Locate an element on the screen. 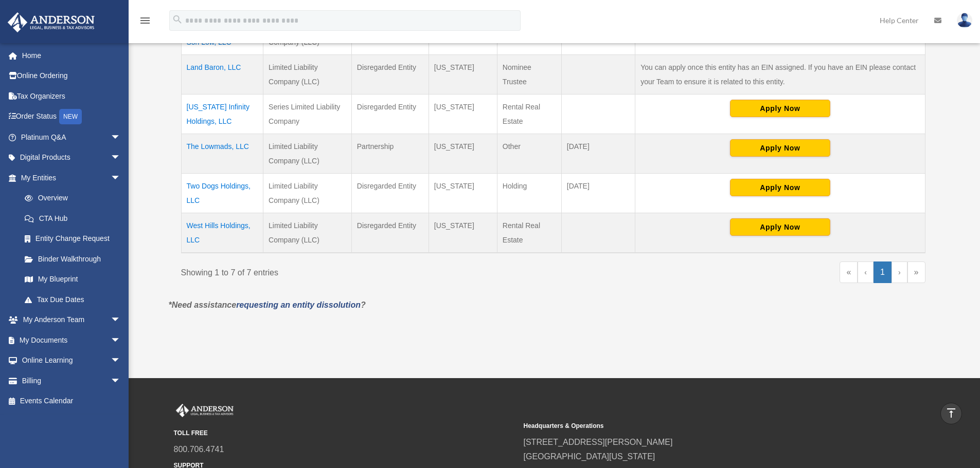  img: User Pic is located at coordinates (965, 20).